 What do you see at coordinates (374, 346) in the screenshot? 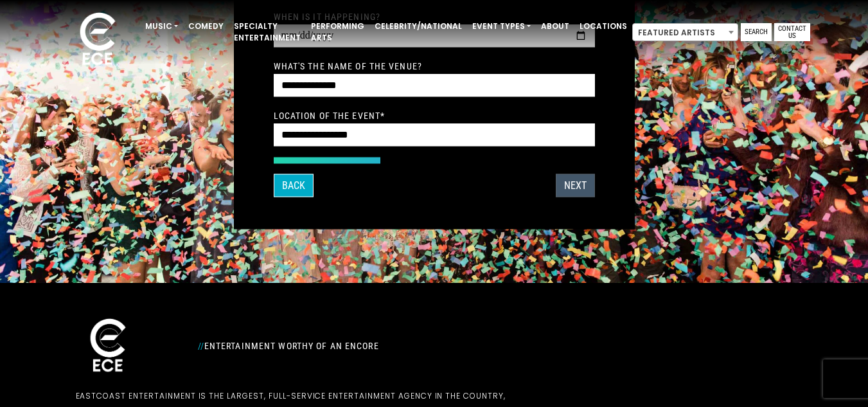
I see `div: Entertainment Worthy of an Encore` at bounding box center [374, 346].